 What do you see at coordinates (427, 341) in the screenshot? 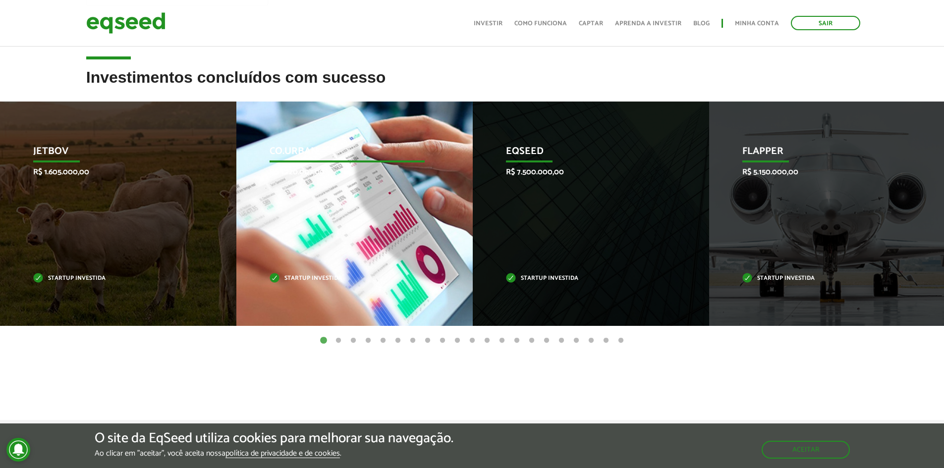
I see `button: 8 of 21` at bounding box center [427, 341].